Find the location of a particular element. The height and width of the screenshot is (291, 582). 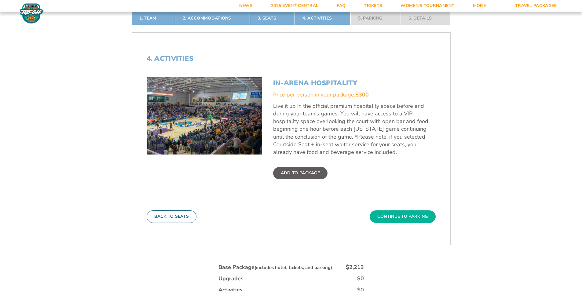

h3: In-Arena Hospitality is located at coordinates (354, 83).